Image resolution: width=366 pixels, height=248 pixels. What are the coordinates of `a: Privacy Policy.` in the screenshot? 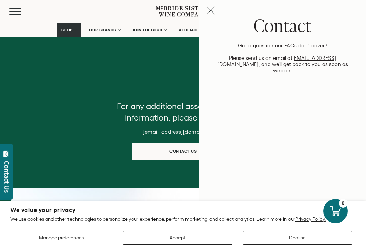 It's located at (311, 219).